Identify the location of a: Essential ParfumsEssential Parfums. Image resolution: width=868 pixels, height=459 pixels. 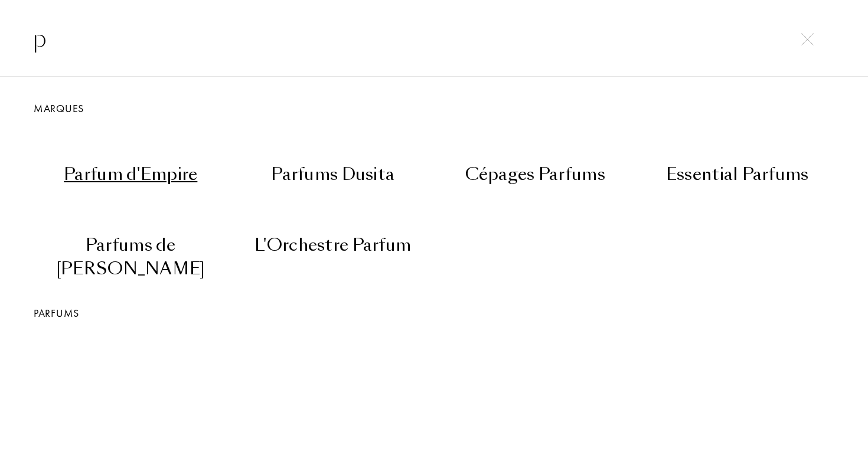
(738, 212).